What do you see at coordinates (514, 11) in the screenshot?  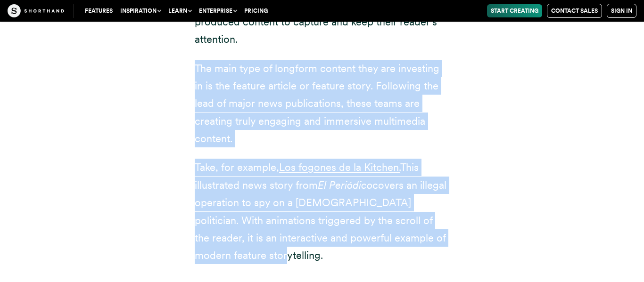 I see `a: Start Creating` at bounding box center [514, 11].